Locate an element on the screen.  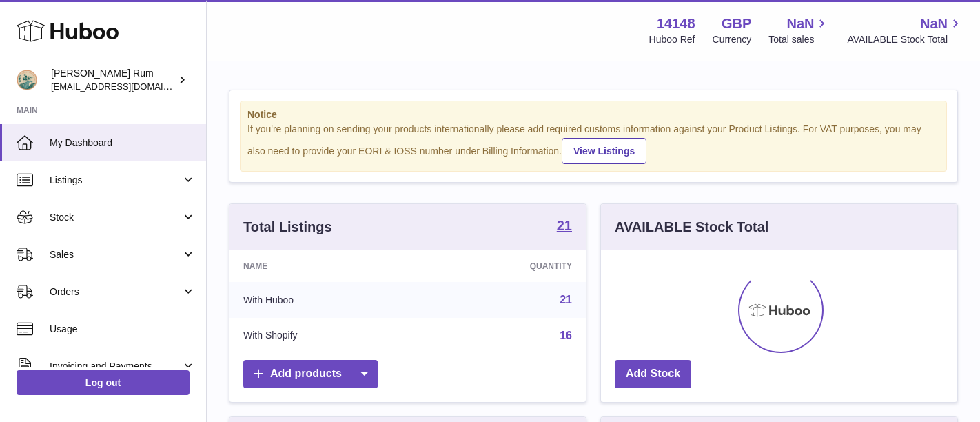
span: Invoicing and Payments is located at coordinates (115, 366).